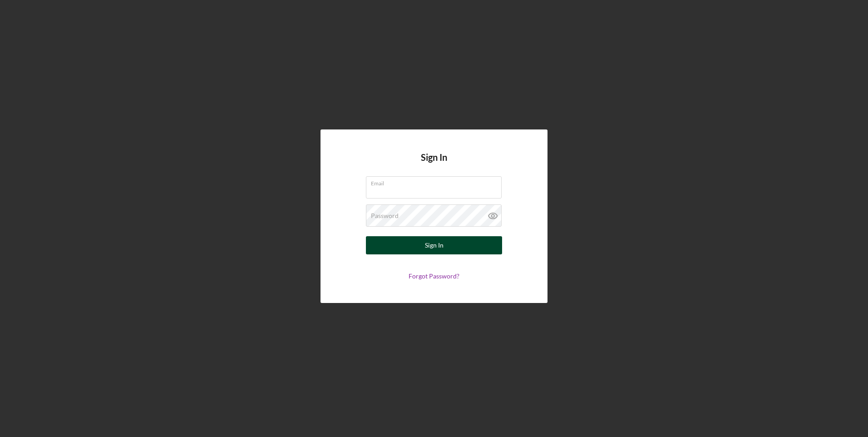 This screenshot has height=437, width=868. I want to click on button: Sign In, so click(434, 245).